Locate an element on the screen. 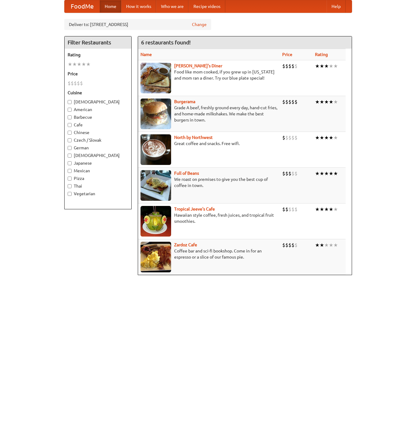  p: Great coffee and snacks. Free wifi. is located at coordinates (209, 144).